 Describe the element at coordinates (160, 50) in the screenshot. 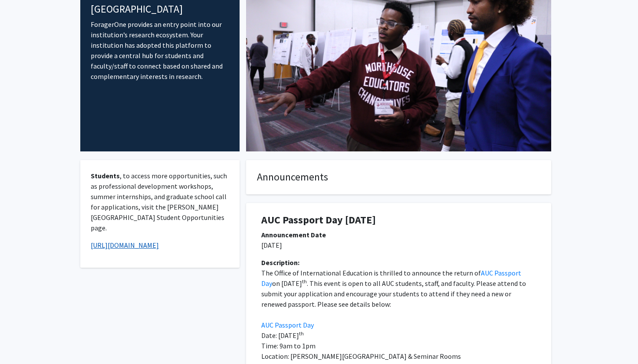

I see `p: ForagerOne provides an entry point into our institution’s research ecosystem. Your institution ha...` at that location.